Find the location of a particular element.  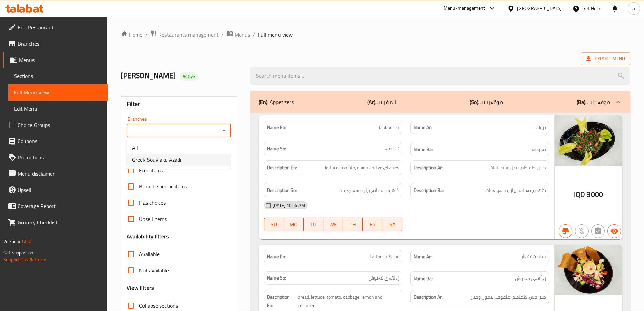

span: Grocery Checklist is located at coordinates (60, 222).